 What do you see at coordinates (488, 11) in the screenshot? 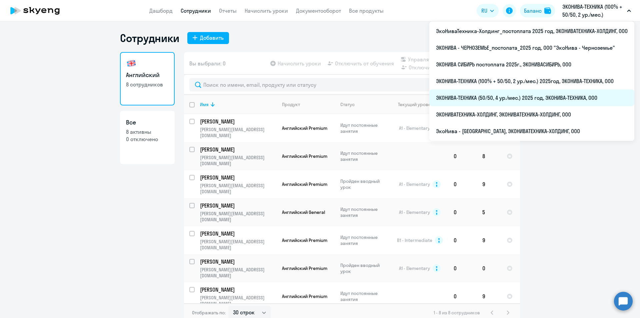
I see `button: RU` at bounding box center [488, 11].